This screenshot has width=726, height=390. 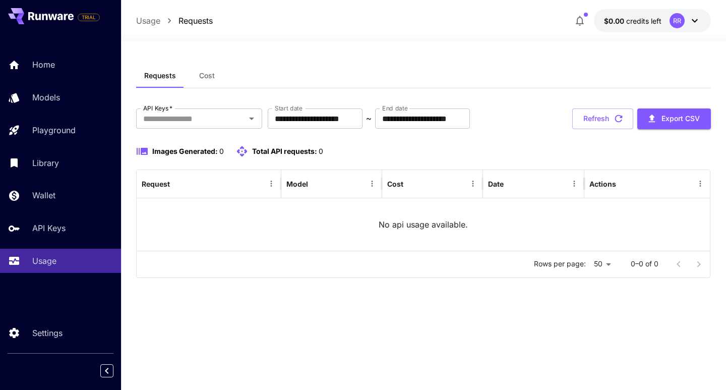 I want to click on p: 0–0 of 0, so click(x=645, y=264).